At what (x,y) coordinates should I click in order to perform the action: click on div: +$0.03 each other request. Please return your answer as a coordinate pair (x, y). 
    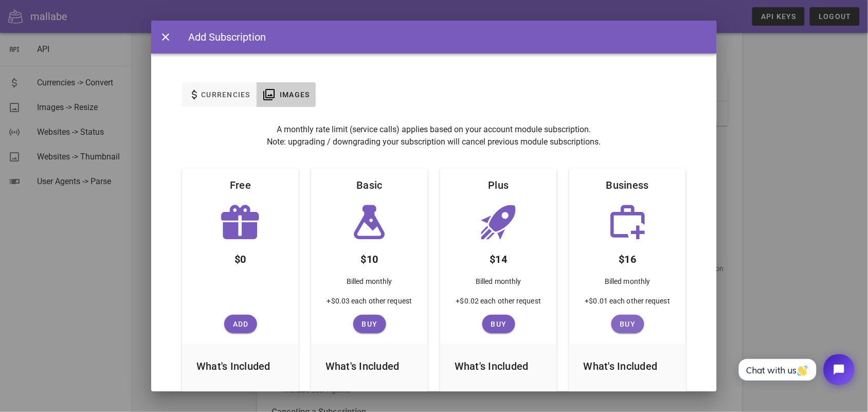
    Looking at the image, I should click on (370, 305).